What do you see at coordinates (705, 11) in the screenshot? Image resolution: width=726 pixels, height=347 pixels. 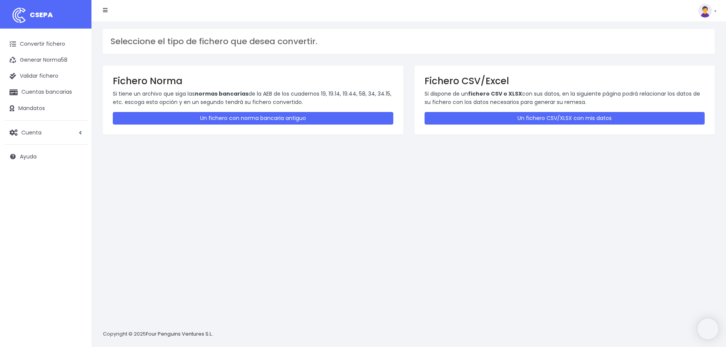 I see `img: profile` at bounding box center [705, 11].